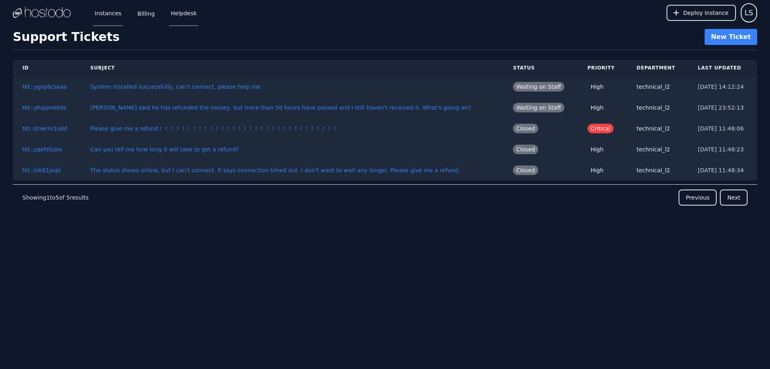 Image resolution: width=770 pixels, height=369 pixels. I want to click on a: tkt::lok01jxqii, so click(42, 170).